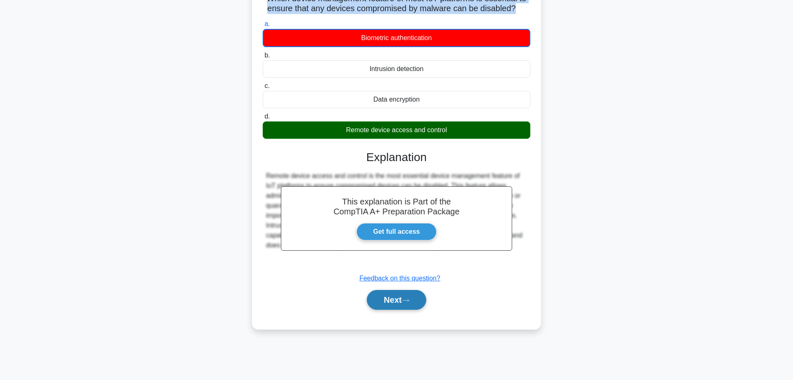 Image resolution: width=793 pixels, height=380 pixels. Describe the element at coordinates (397, 130) in the screenshot. I see `div: Remote device access and control` at that location.